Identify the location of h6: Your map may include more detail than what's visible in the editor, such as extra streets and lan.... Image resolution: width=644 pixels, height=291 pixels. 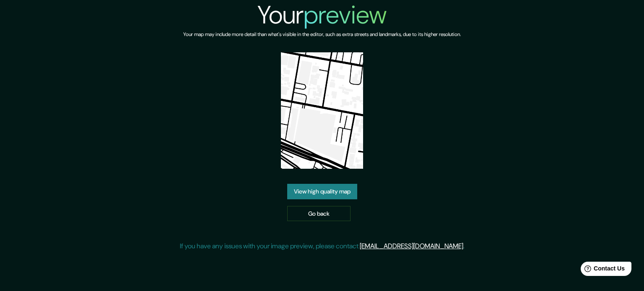
(322, 34).